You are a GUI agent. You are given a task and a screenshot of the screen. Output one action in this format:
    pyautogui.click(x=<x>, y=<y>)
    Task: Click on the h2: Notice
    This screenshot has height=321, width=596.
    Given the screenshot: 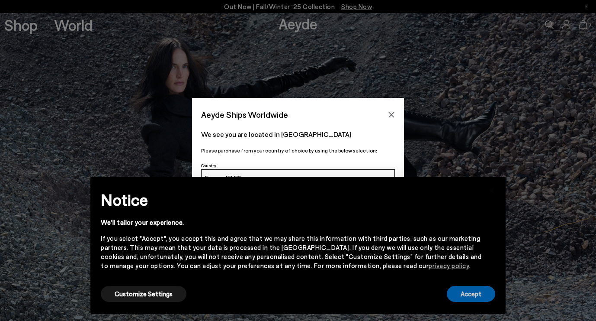 What is the action you would take?
    pyautogui.click(x=291, y=199)
    